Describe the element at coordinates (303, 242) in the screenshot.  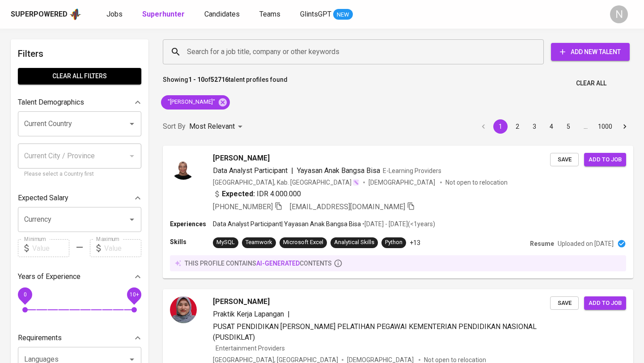
I see `div: Microsoft Excel` at that location.